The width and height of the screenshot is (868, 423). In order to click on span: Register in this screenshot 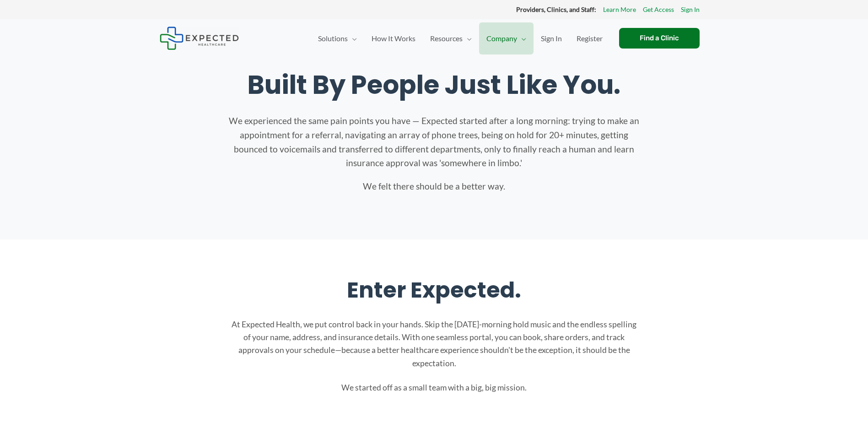, I will do `click(589, 39)`.